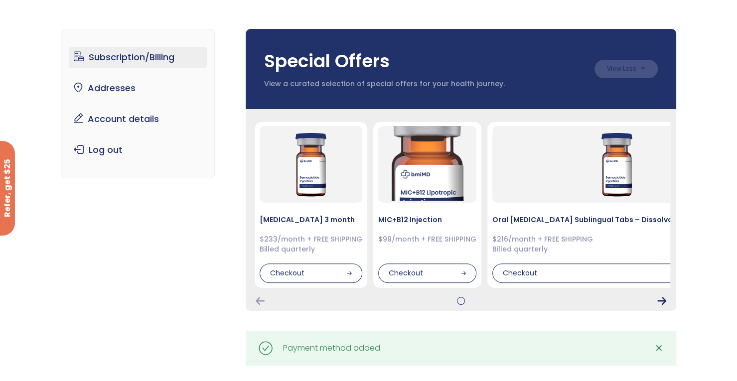 The image size is (737, 381). Describe the element at coordinates (424, 84) in the screenshot. I see `p: View a curated selection of special offers for your health journey.` at that location.